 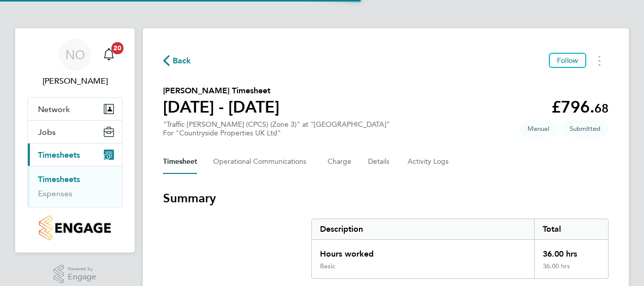 I want to click on a: Go to home page, so click(x=75, y=228).